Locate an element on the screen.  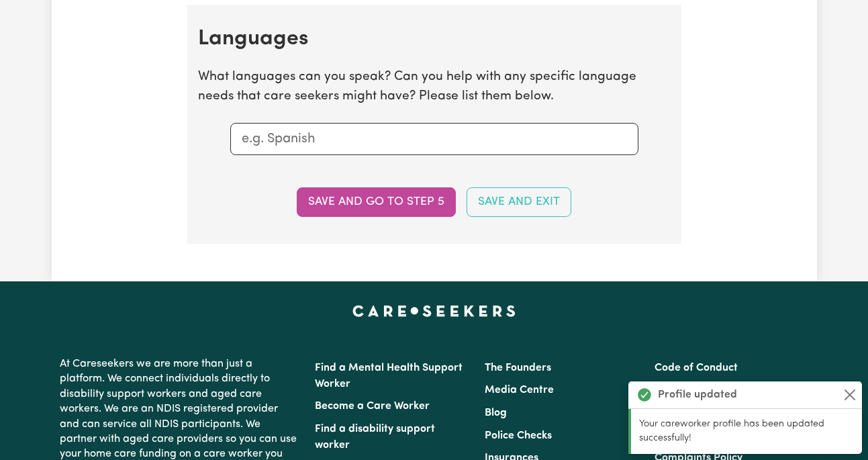
a: Become a Care Worker is located at coordinates (372, 406).